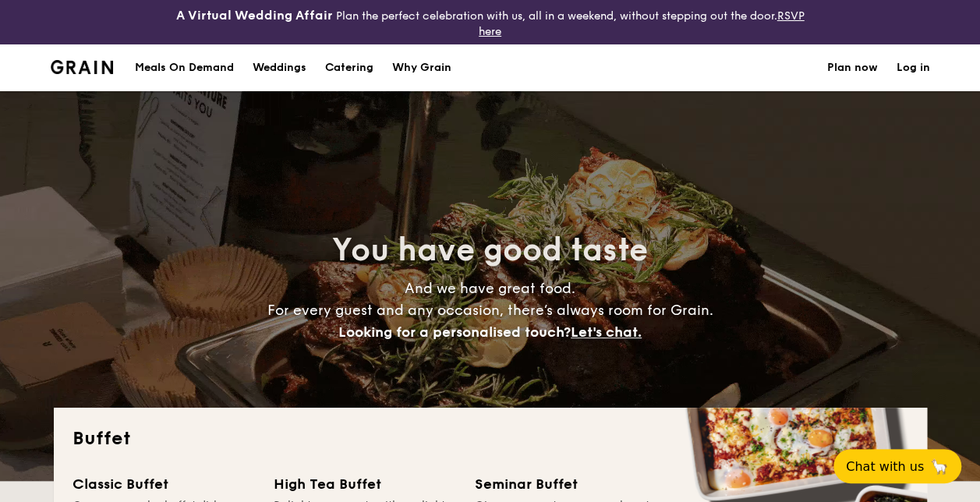 Image resolution: width=980 pixels, height=502 pixels. Describe the element at coordinates (490, 310) in the screenshot. I see `span: And we have great food. For every guest and any occasion, there’s always room for Grain.` at that location.